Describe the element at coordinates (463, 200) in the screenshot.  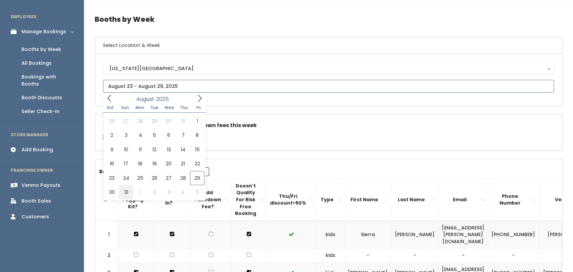
I see `th: Email: activate to sort column ascending` at that location.